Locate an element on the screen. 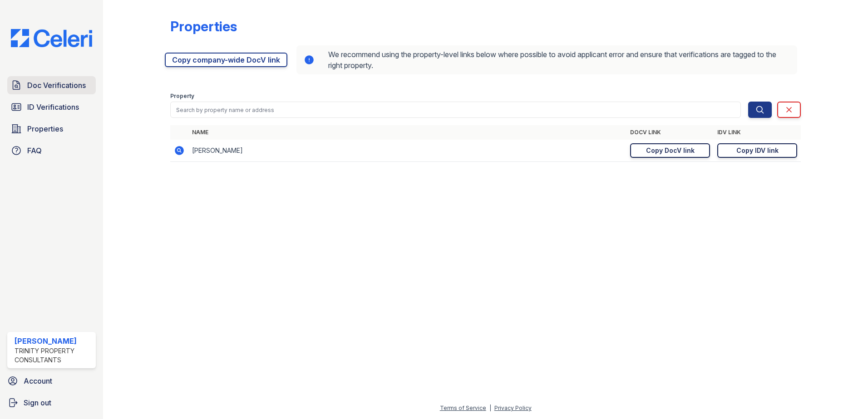 The width and height of the screenshot is (868, 419). a: Privacy Policy is located at coordinates (513, 407).